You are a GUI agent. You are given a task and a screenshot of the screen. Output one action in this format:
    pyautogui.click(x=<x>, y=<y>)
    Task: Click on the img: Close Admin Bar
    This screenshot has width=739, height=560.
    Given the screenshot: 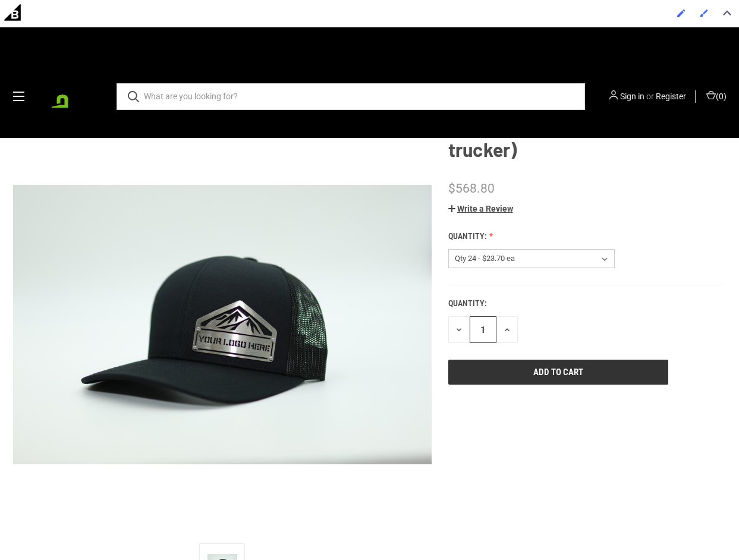 What is the action you would take?
    pyautogui.click(x=727, y=12)
    